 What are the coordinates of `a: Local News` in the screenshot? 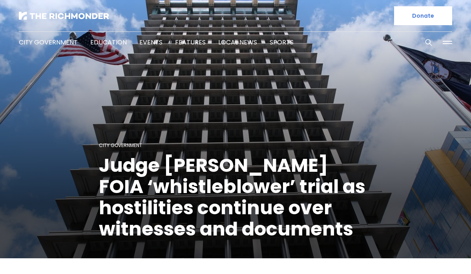 It's located at (238, 42).